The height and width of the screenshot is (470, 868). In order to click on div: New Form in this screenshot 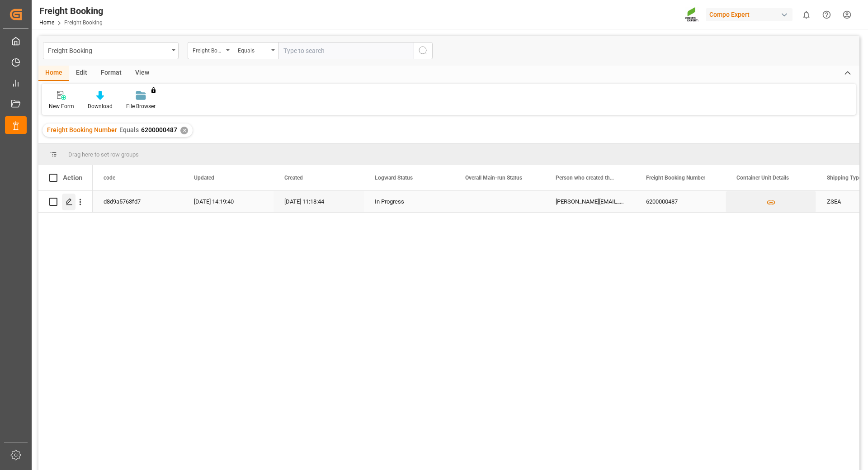, I will do `click(61, 106)`.